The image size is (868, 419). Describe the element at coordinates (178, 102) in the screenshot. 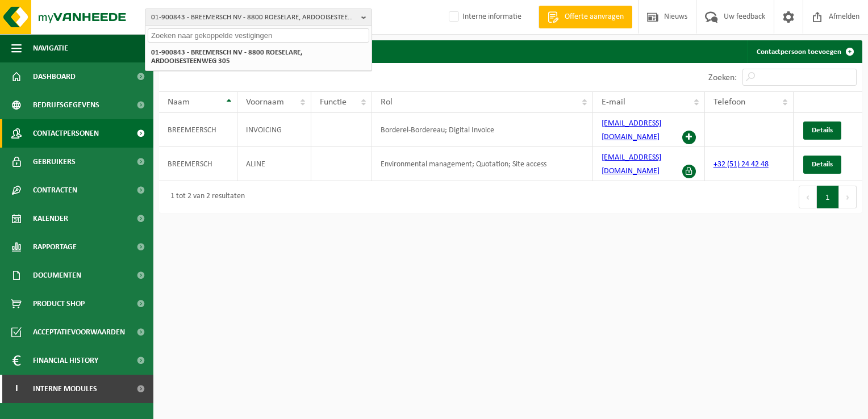

I see `span: Naam` at that location.